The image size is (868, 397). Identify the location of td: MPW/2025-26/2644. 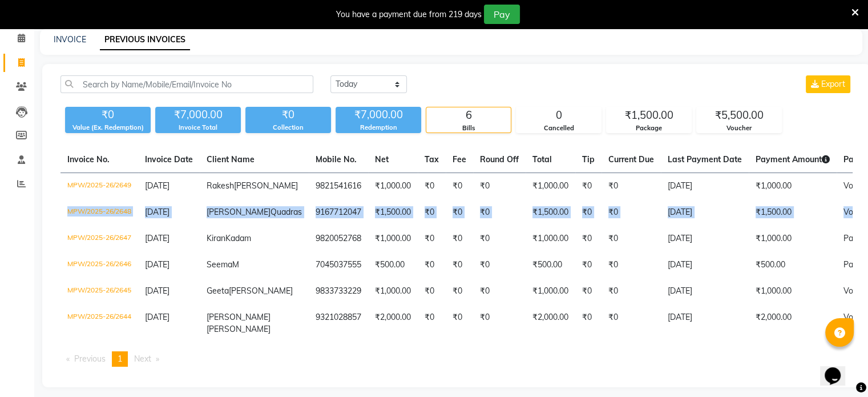
(99, 324).